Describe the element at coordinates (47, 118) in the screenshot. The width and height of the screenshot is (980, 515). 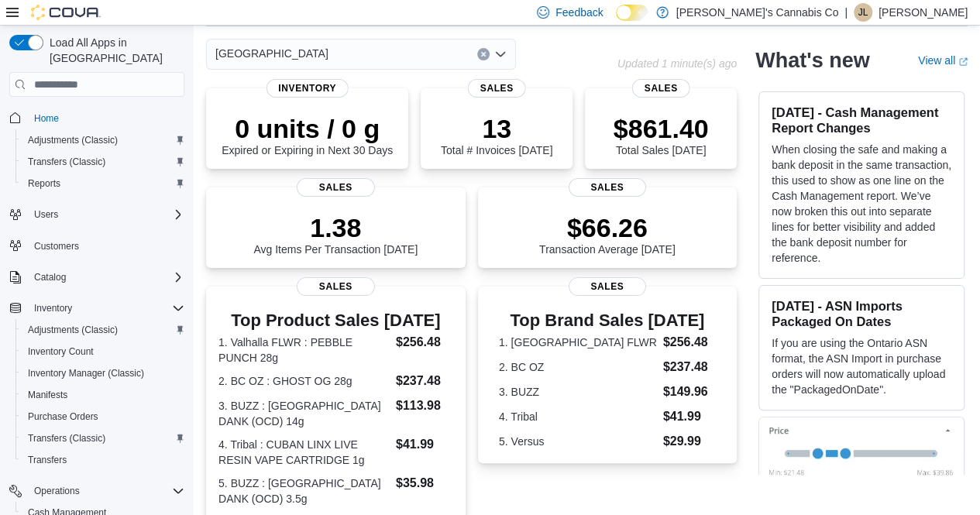
I see `a: Home` at that location.